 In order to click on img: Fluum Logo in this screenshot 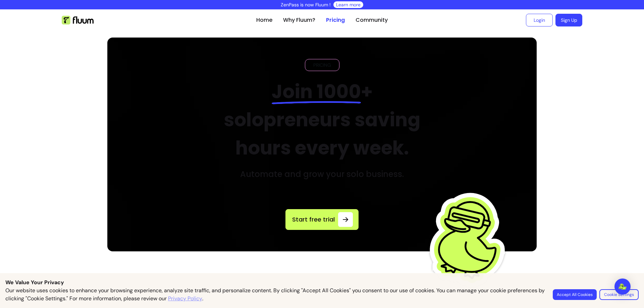, I will do `click(78, 20)`.